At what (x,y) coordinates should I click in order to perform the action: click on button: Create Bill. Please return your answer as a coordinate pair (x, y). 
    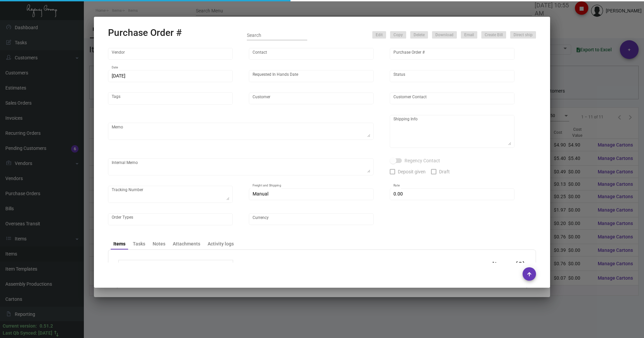
    Looking at the image, I should click on (494, 35).